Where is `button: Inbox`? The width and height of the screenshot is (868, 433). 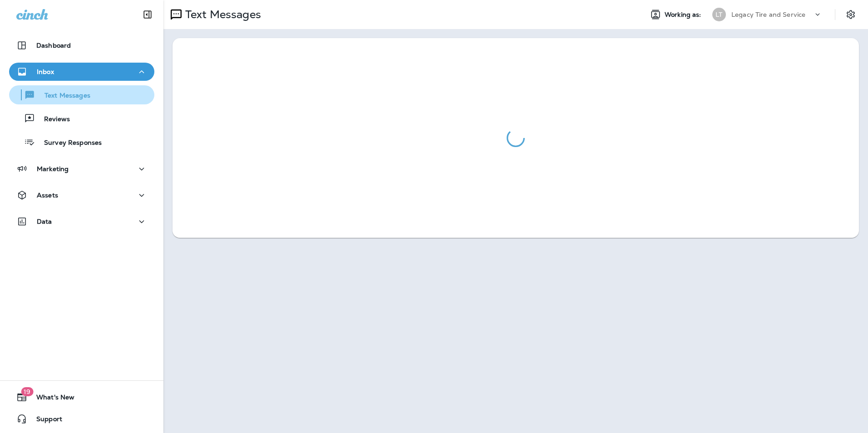 button: Inbox is located at coordinates (82, 72).